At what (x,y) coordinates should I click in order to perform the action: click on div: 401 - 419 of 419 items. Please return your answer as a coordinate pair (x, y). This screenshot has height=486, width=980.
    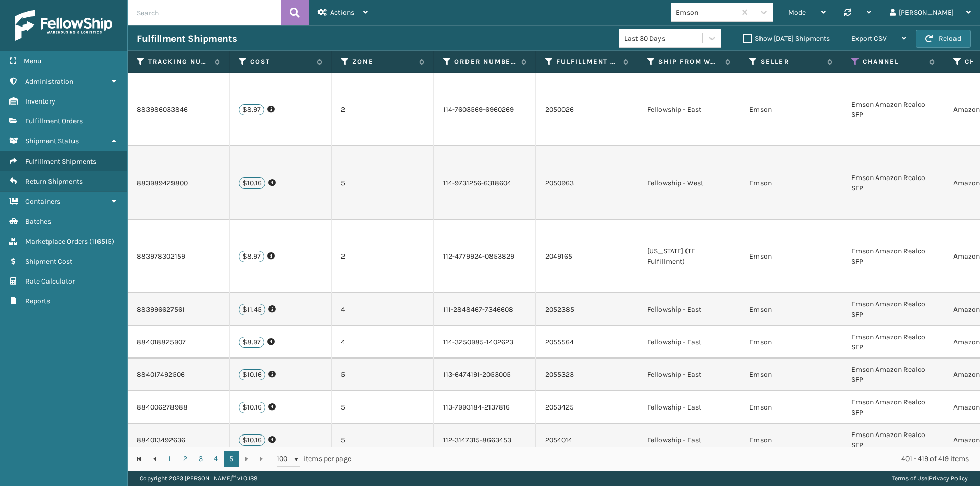
    Looking at the image, I should click on (667, 459).